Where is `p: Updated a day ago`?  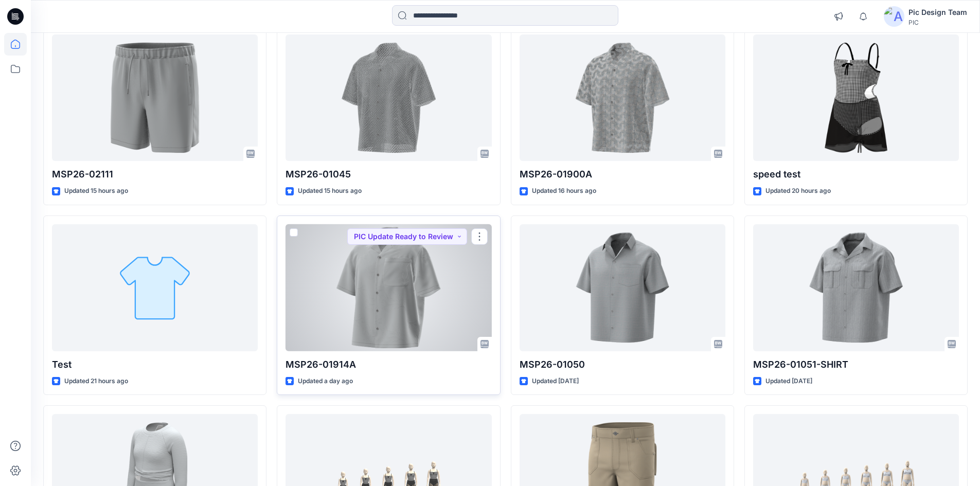 p: Updated a day ago is located at coordinates (325, 381).